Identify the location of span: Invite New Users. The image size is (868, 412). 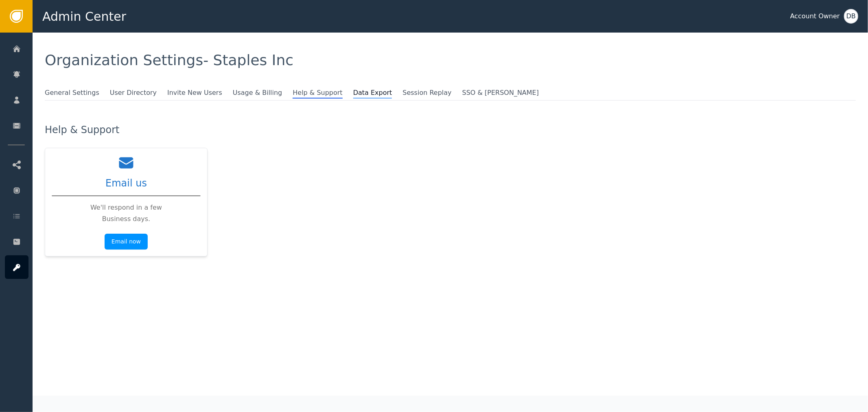
(195, 93).